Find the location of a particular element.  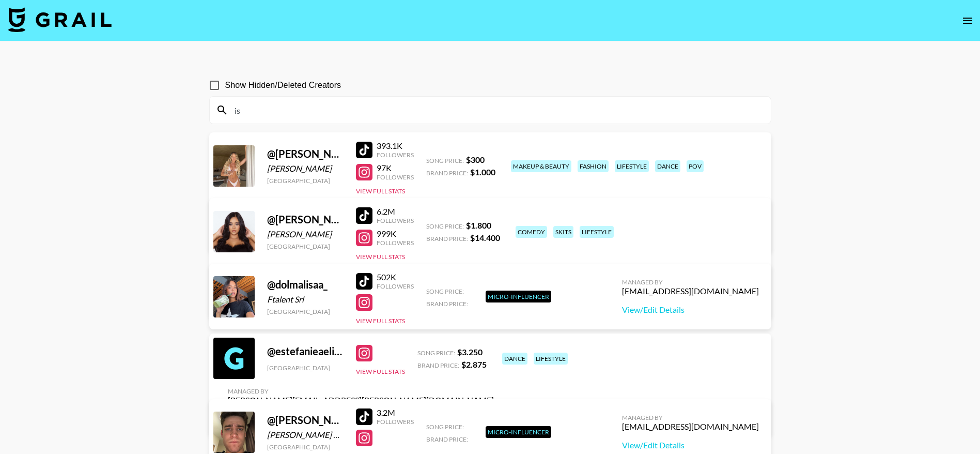

div: 502K is located at coordinates (395, 277).